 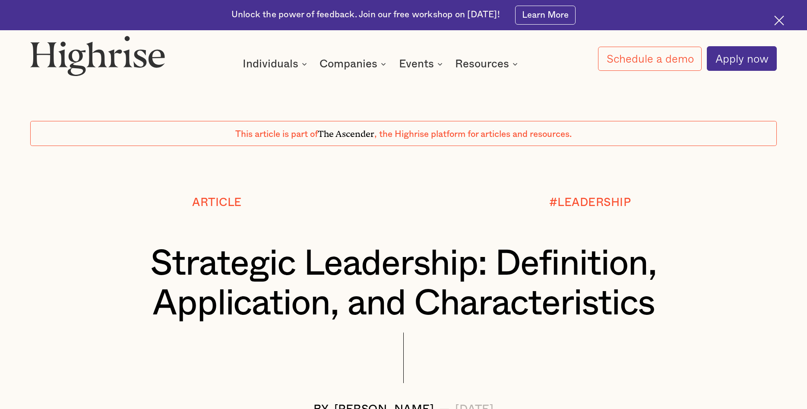 What do you see at coordinates (98, 56) in the screenshot?
I see `img: Highrise logo` at bounding box center [98, 56].